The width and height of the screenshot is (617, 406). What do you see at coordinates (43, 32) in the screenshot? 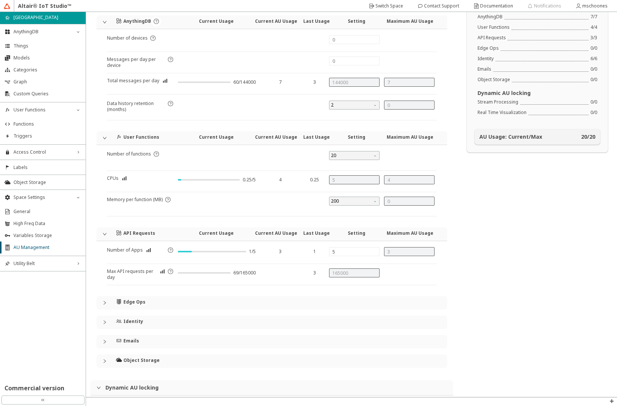
I see `span: AnythingDB` at bounding box center [43, 32].